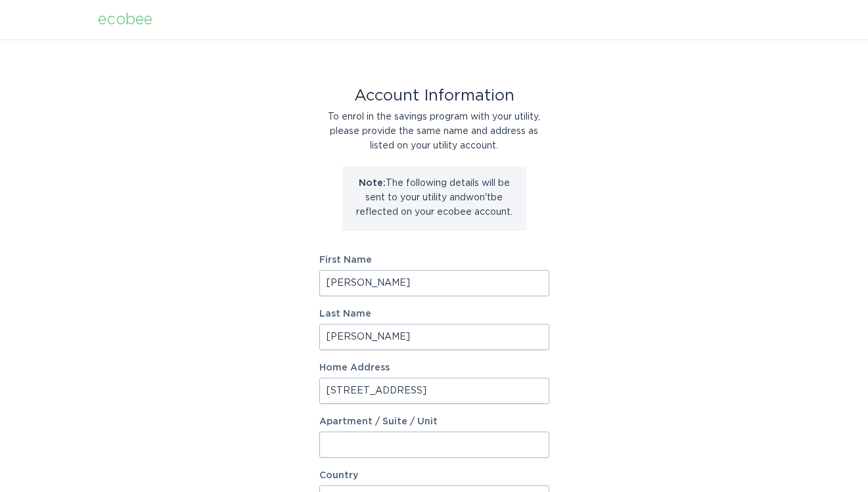 This screenshot has height=492, width=868. What do you see at coordinates (125, 20) in the screenshot?
I see `div: ecobee` at bounding box center [125, 20].